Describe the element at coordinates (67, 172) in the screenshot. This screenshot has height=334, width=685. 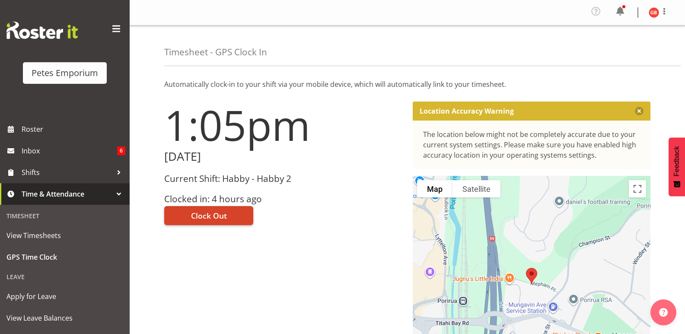
I see `span: Shifts` at that location.